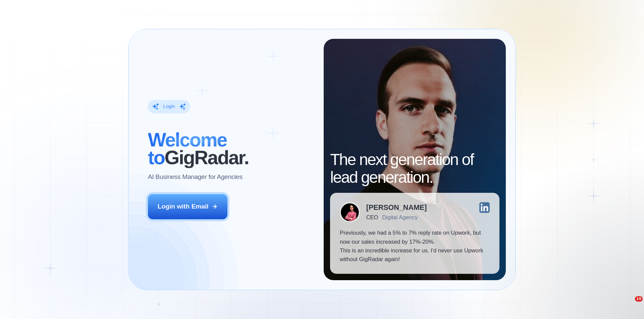  What do you see at coordinates (638, 299) in the screenshot?
I see `span: 10` at bounding box center [638, 299].